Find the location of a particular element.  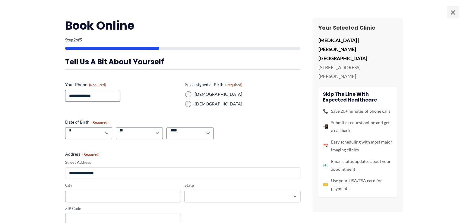

span: 2 is located at coordinates (74, 40).